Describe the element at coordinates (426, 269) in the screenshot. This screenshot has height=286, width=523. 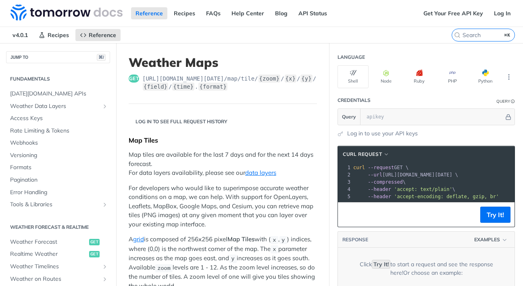
I see `div: Click to start a request and see the response here! Or choose an example:` at that location.